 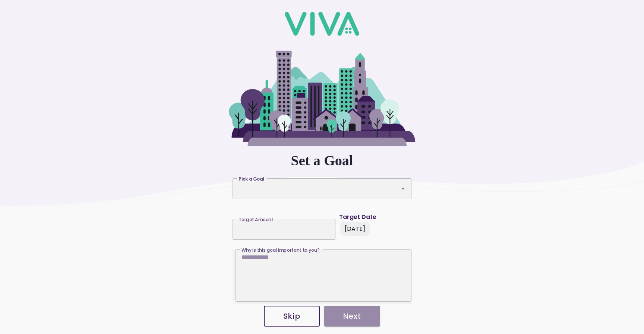 What do you see at coordinates (322, 160) in the screenshot?
I see `ion-text: Set a Goal` at bounding box center [322, 160].